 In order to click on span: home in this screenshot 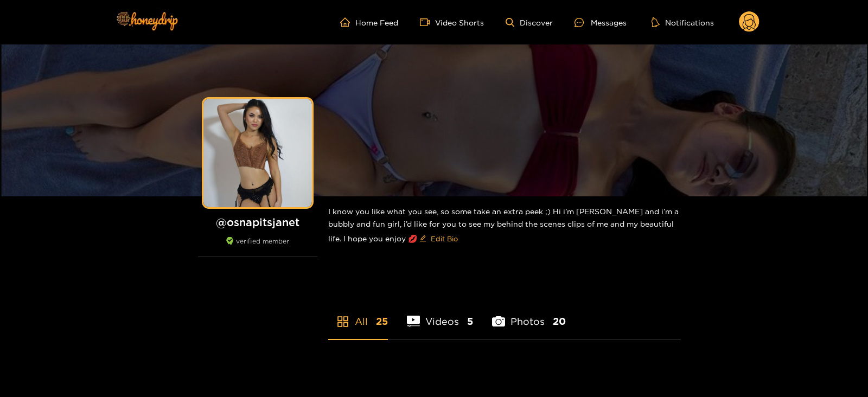, I will do `click(348, 22)`.